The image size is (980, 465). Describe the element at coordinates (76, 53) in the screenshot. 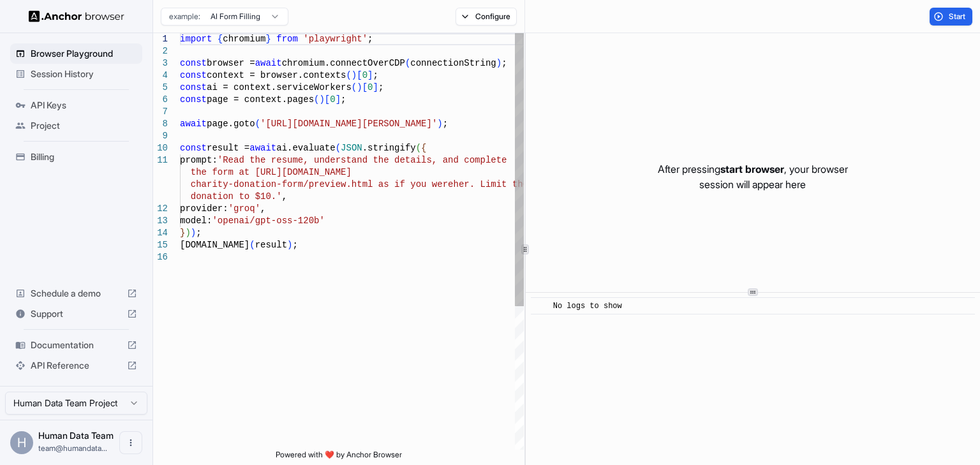

I see `div: Browser Playground` at that location.